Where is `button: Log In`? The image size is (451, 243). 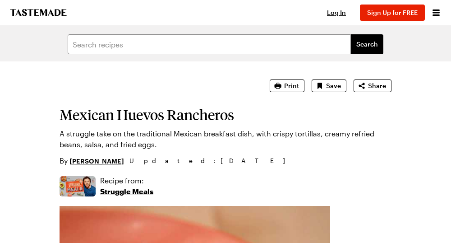 button: Log In is located at coordinates (337, 13).